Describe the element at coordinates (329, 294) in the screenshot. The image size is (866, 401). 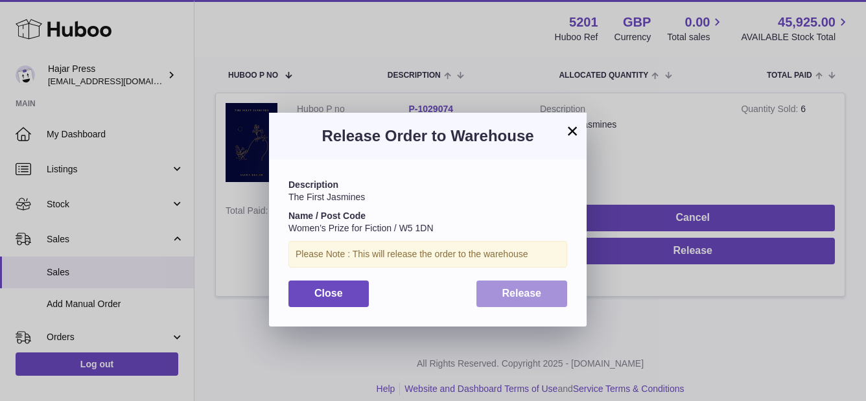
I see `button: Close` at that location.